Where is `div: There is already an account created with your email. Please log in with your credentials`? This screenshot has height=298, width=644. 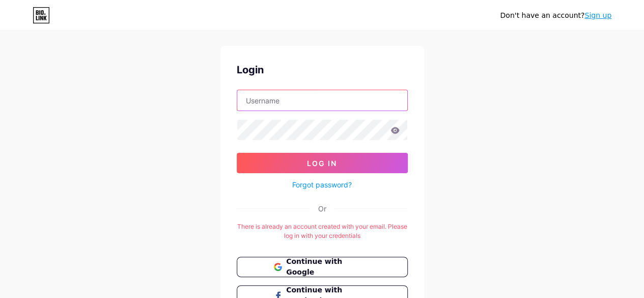
div: There is already an account created with your email. Please log in with your credentials is located at coordinates (322, 231).